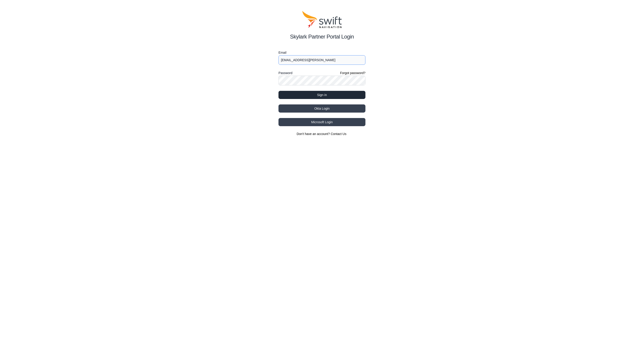  Describe the element at coordinates (322, 52) in the screenshot. I see `label: Email` at that location.